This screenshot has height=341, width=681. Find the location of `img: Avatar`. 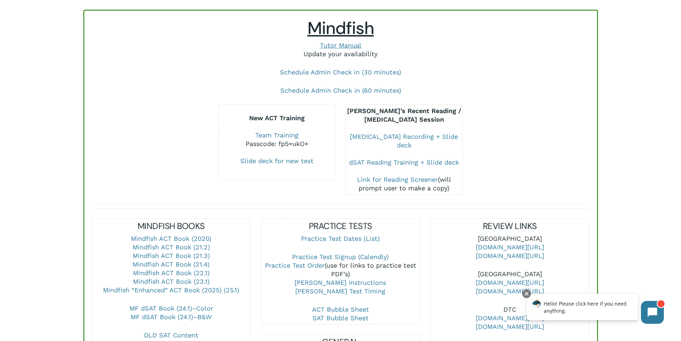

img: Avatar is located at coordinates (18, 16).